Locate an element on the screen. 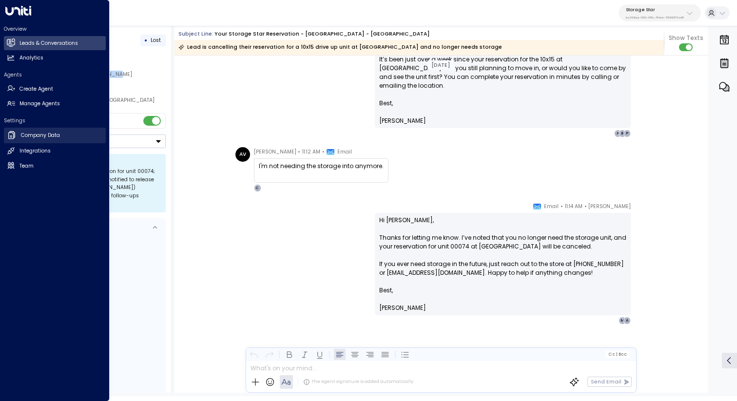  a: Manage Agents is located at coordinates (55, 104).